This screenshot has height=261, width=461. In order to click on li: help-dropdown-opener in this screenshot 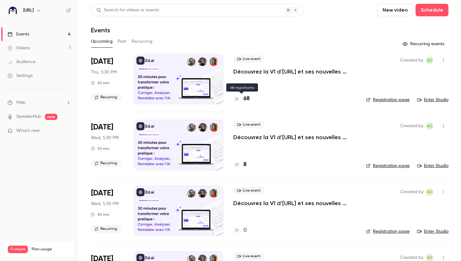, I will do `click(39, 102)`.